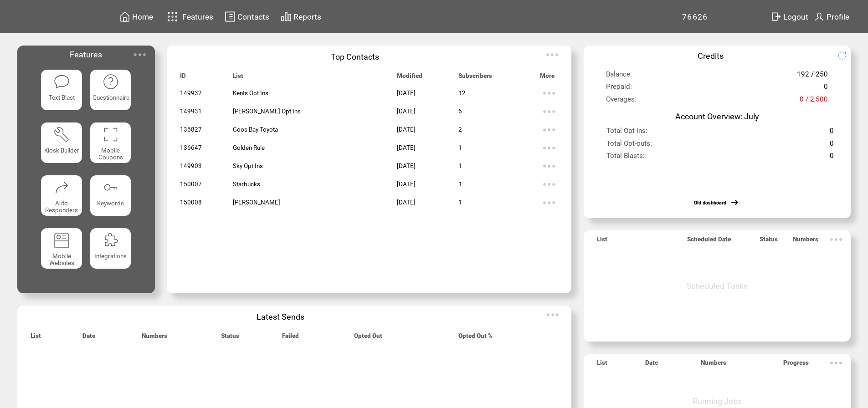 Image resolution: width=868 pixels, height=408 pixels. What do you see at coordinates (711, 56) in the screenshot?
I see `span: Credits` at bounding box center [711, 56].